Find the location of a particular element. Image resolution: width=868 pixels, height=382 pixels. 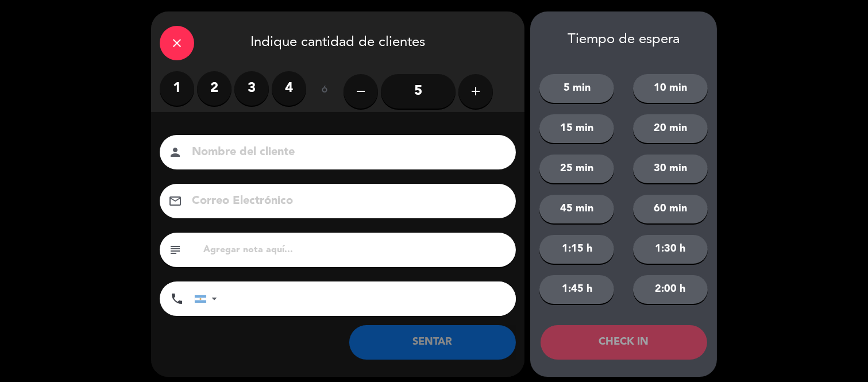

i: subject is located at coordinates (175, 249).